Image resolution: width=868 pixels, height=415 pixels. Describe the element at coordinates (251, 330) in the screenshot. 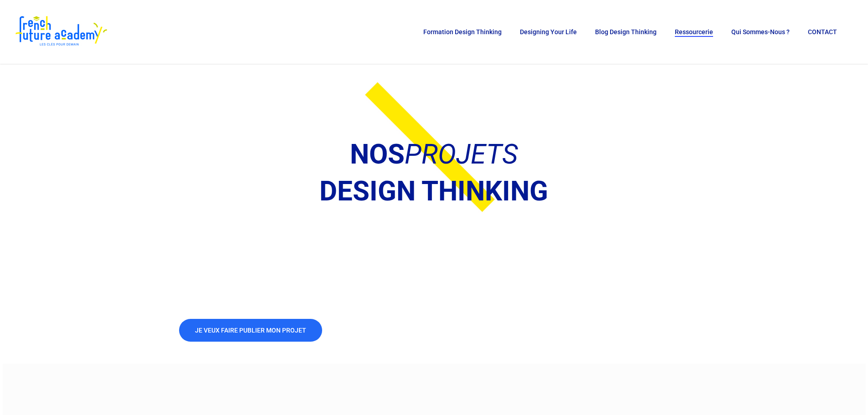

I see `a: JE VEUX FAIRE PUBLIER MON PROJET` at that location.